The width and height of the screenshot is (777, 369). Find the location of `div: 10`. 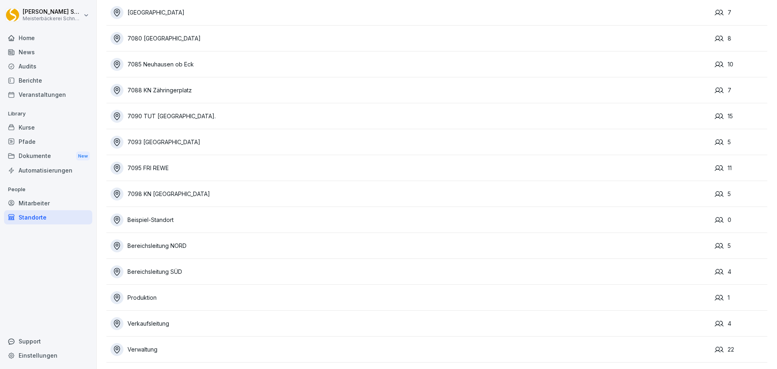

div: 10 is located at coordinates (741, 64).